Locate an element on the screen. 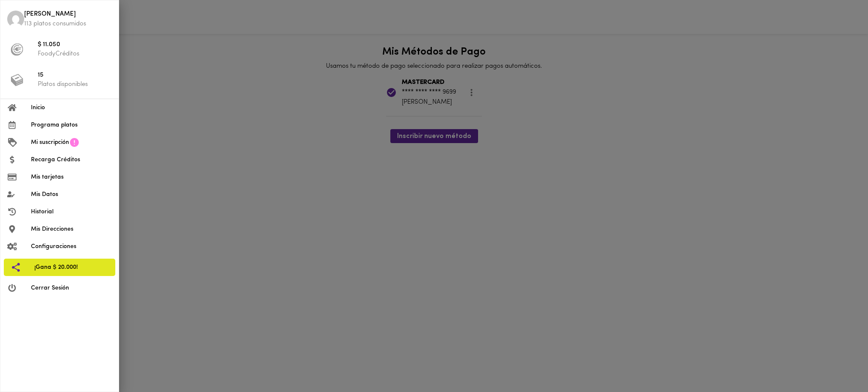 This screenshot has width=868, height=392. span: Cerrar Sesión is located at coordinates (71, 288).